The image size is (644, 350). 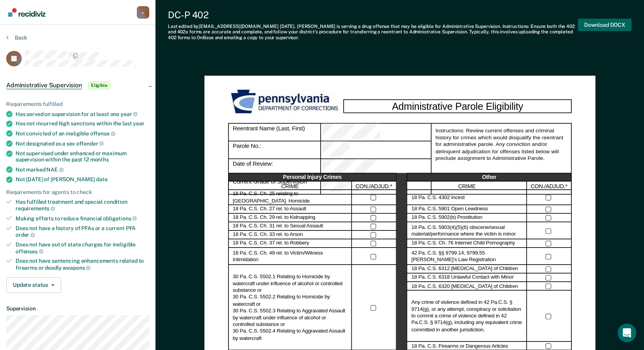 What do you see at coordinates (446, 218) in the screenshot?
I see `label: 18 Pa. C.S. 5902(b) Prostitution` at bounding box center [446, 218].